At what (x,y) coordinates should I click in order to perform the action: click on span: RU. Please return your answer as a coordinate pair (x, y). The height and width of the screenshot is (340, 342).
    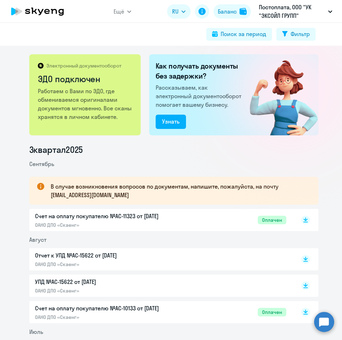
    Looking at the image, I should click on (175, 11).